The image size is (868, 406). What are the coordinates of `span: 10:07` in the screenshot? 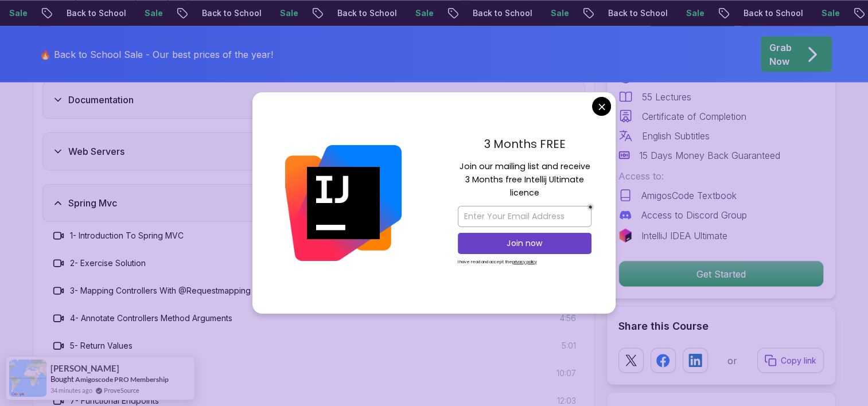 It's located at (567, 373).